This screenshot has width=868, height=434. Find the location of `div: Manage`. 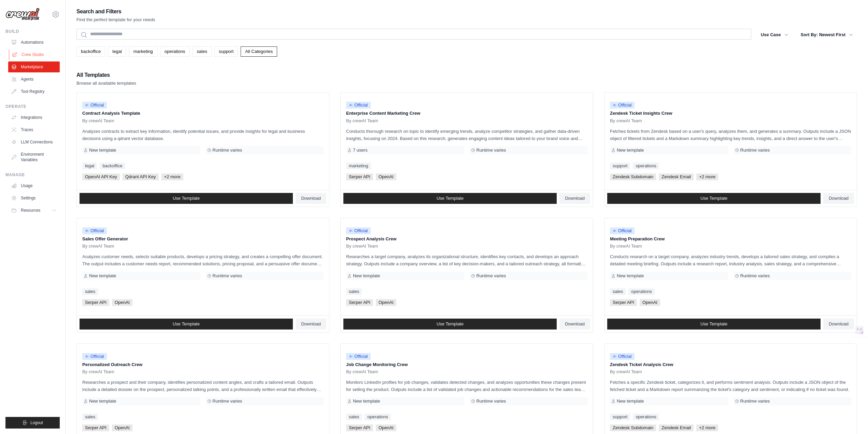

div: Manage is located at coordinates (33, 175).